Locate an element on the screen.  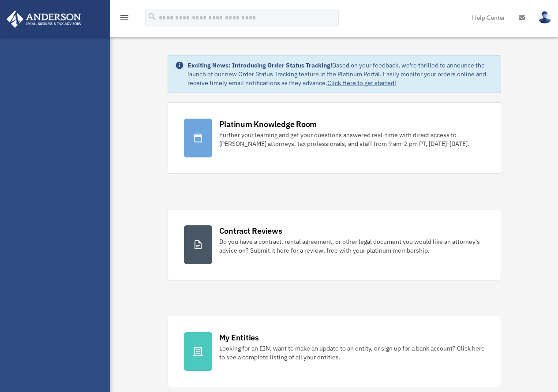
a: My Entities Looking for an EIN, want to make an update to an entity, or sign up for a bank accoun... is located at coordinates (334, 352).